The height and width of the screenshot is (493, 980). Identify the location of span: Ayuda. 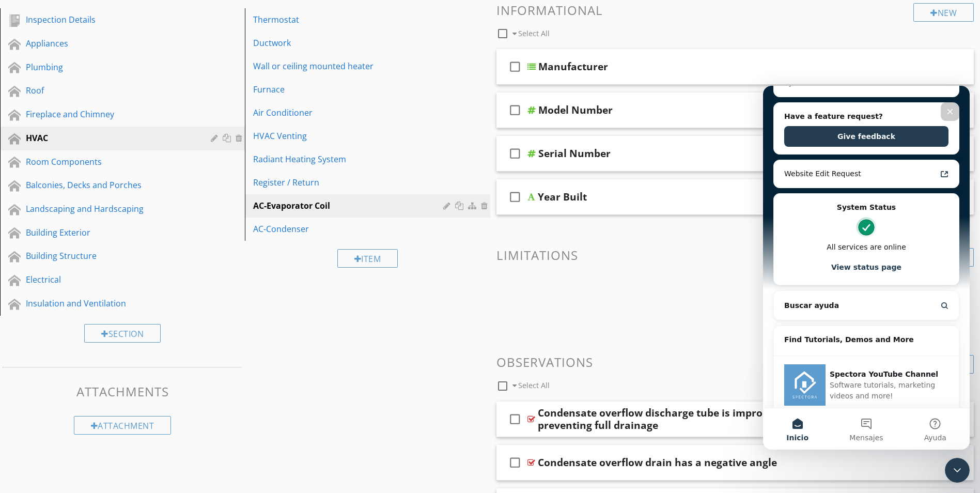
(172, 352).